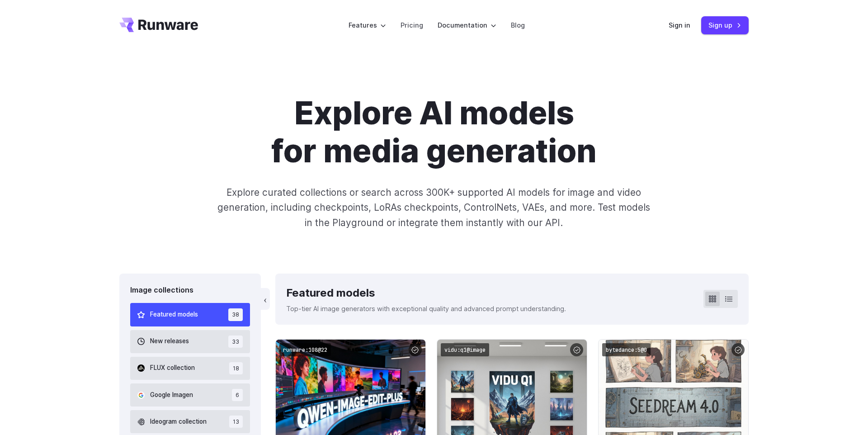  What do you see at coordinates (170, 342) in the screenshot?
I see `span: New releases` at bounding box center [170, 342].